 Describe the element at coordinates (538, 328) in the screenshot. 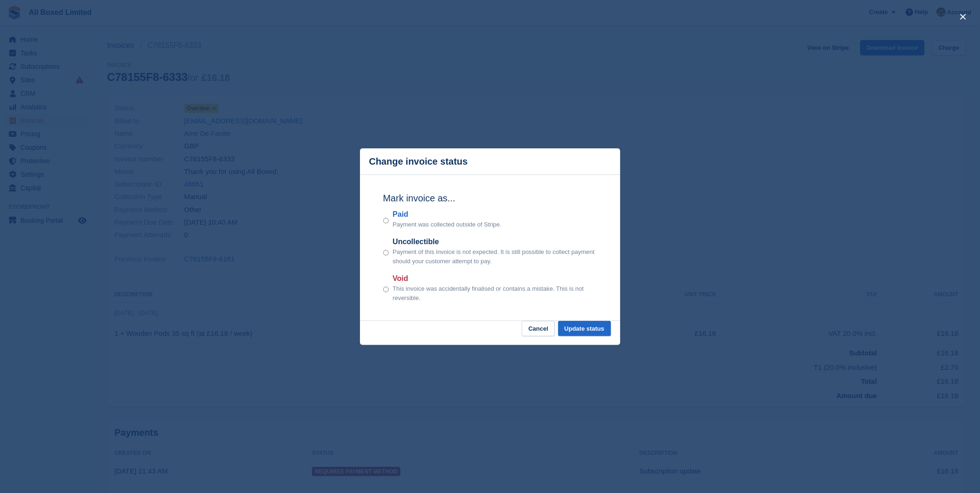

I see `button: Cancel` at that location.